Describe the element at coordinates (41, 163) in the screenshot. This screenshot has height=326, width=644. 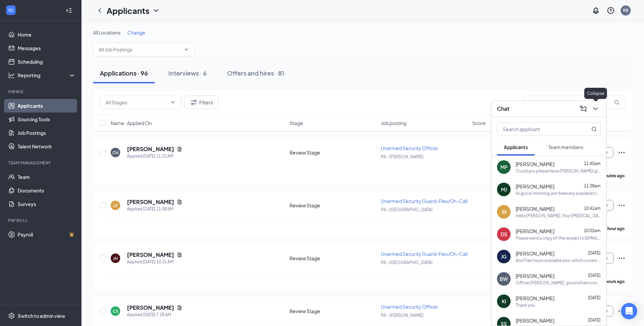
I see `div: Team Management` at that location.